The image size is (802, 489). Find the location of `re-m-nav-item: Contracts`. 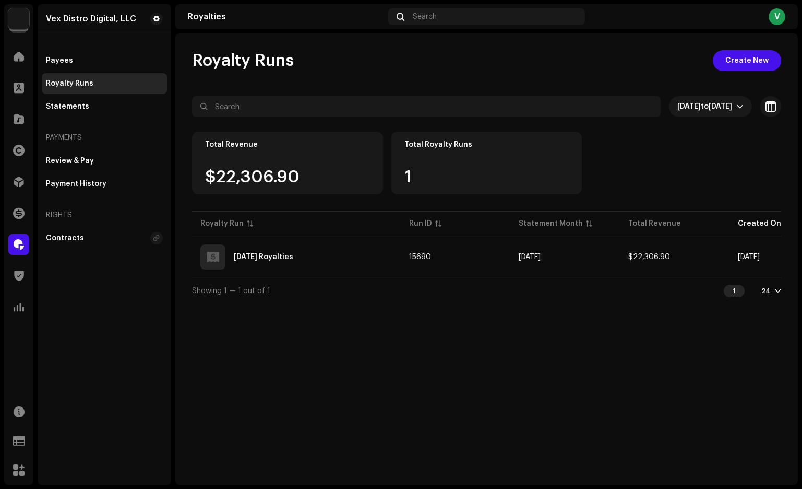

re-m-nav-item: Contracts is located at coordinates (104, 238).